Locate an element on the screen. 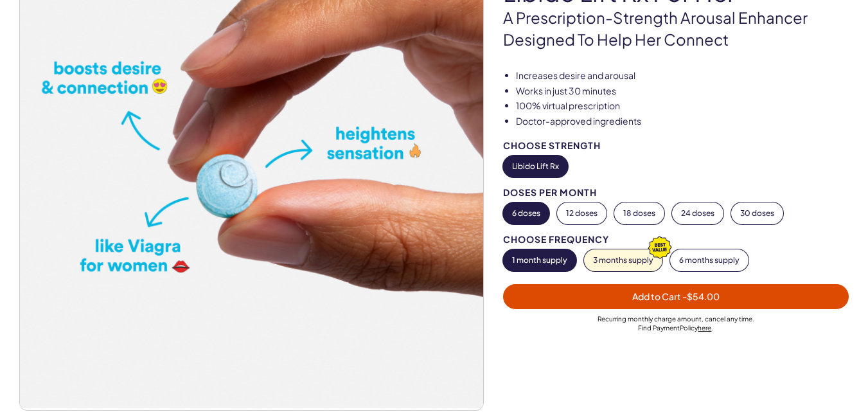  li: Increases desire and arousal is located at coordinates (683, 76).